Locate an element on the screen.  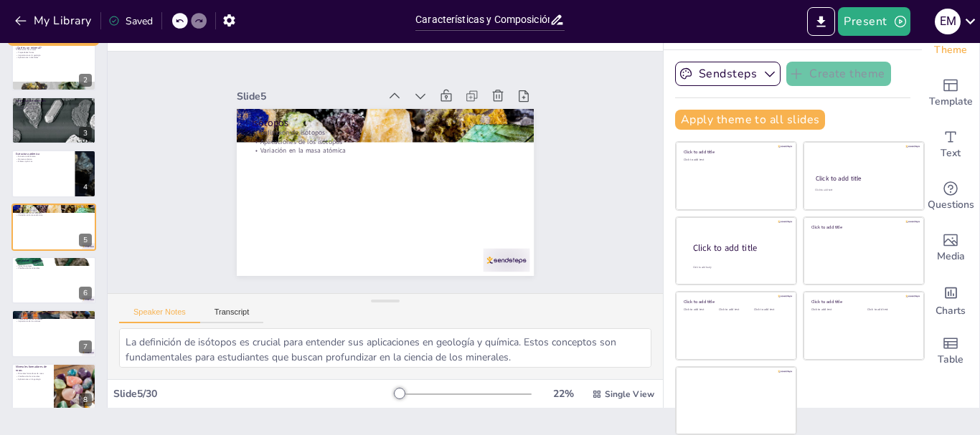
p: Procesos geológicos is located at coordinates (54, 109).